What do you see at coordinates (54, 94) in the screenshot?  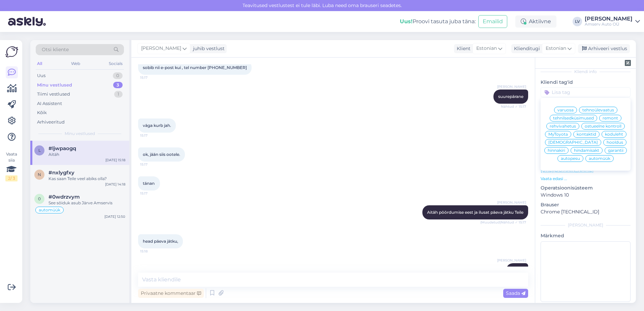 I see `div: Tiimi vestlused` at bounding box center [54, 94].